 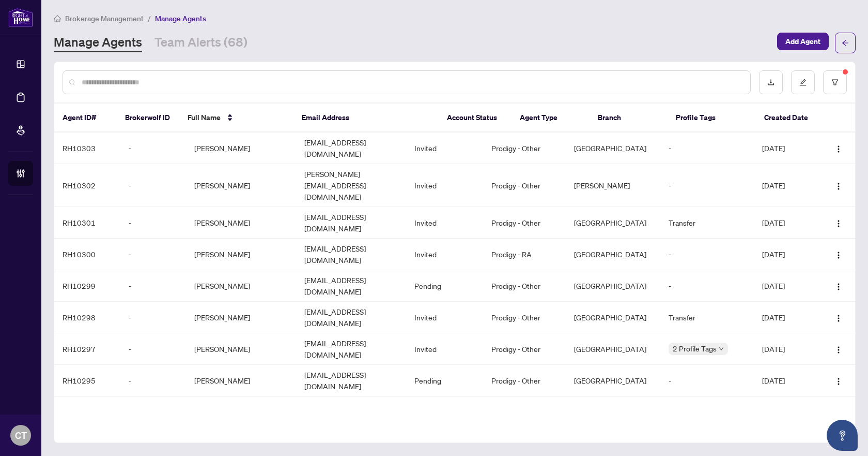 I want to click on button: Open asap, so click(x=842, y=435).